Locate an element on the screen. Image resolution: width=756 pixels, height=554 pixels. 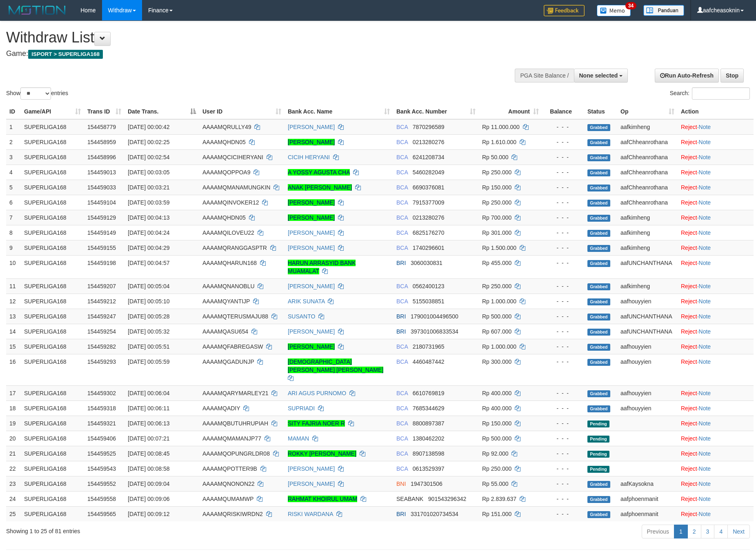
a: A YOSSY AGUSTA CHA is located at coordinates (319, 173).